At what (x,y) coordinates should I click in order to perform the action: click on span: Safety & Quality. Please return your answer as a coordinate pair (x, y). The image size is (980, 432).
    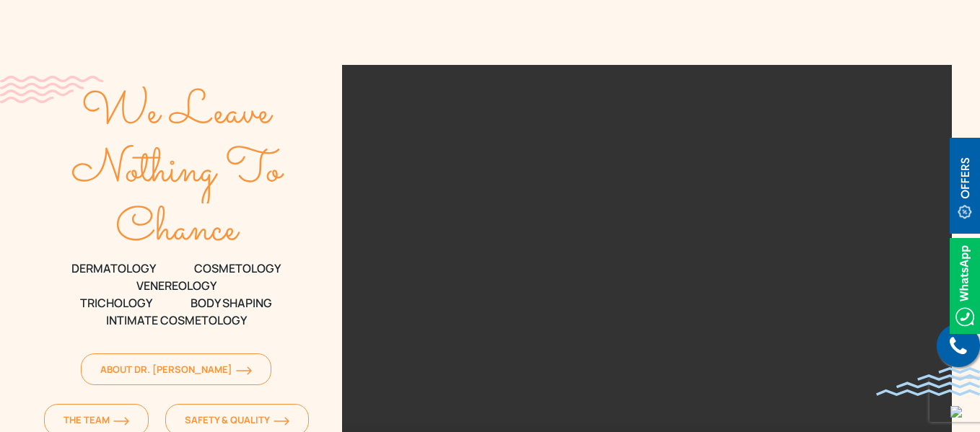
    Looking at the image, I should click on (237, 420).